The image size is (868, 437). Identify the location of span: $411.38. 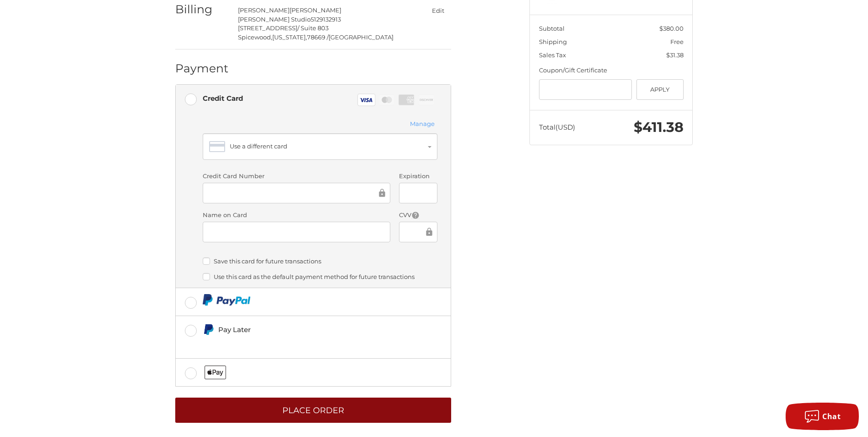
(659, 127).